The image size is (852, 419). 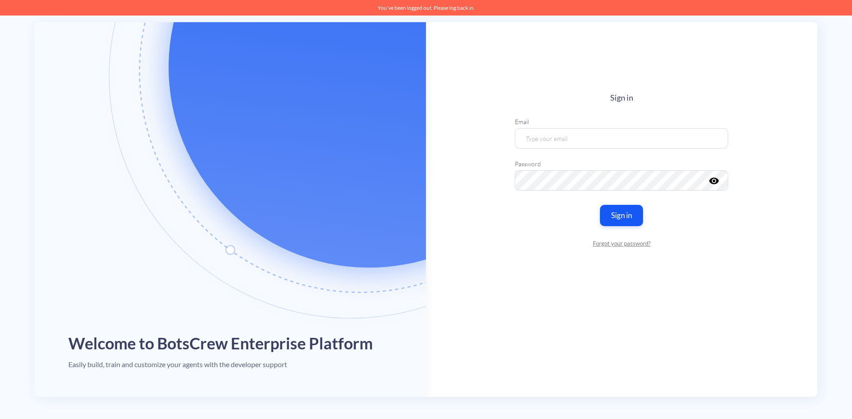 What do you see at coordinates (621, 138) in the screenshot?
I see `input: Type your email` at bounding box center [621, 138].